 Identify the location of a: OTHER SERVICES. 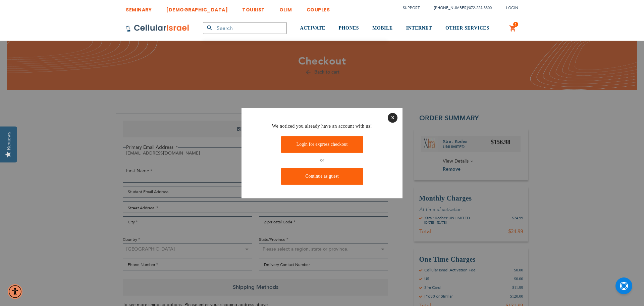
(467, 28).